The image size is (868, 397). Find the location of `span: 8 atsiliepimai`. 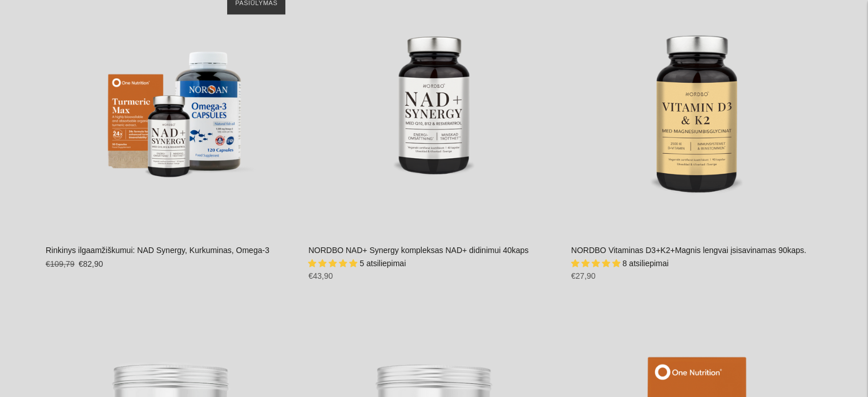

span: 8 atsiliepimai is located at coordinates (645, 264).